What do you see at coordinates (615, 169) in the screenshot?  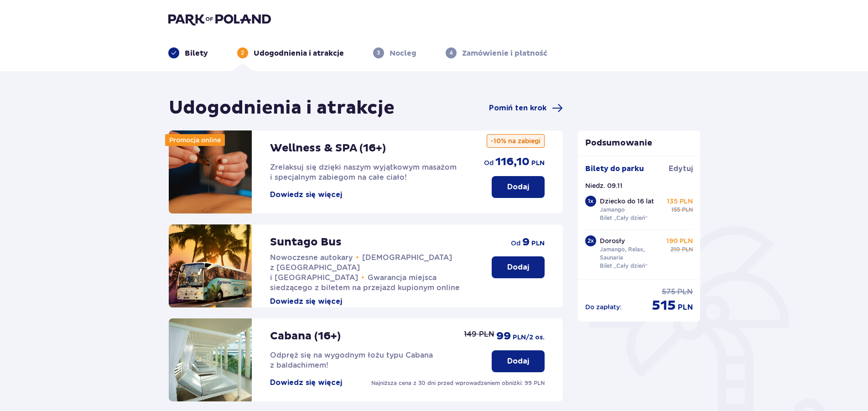 I see `p: Bilety do parku` at bounding box center [615, 169].